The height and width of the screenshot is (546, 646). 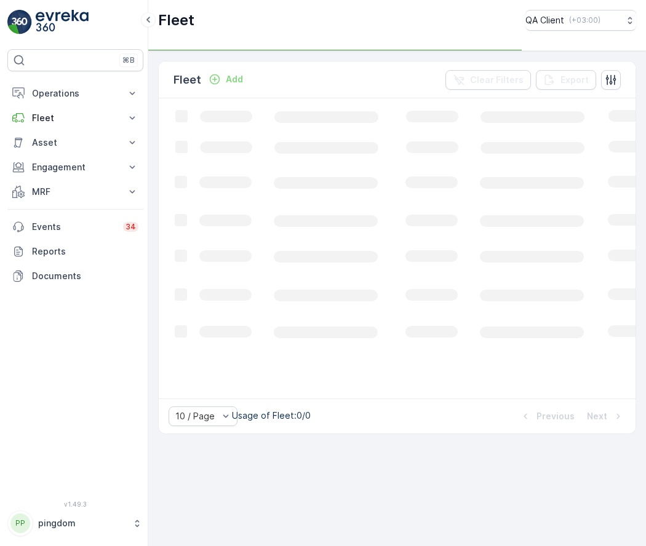 I want to click on p: QA Client, so click(x=545, y=20).